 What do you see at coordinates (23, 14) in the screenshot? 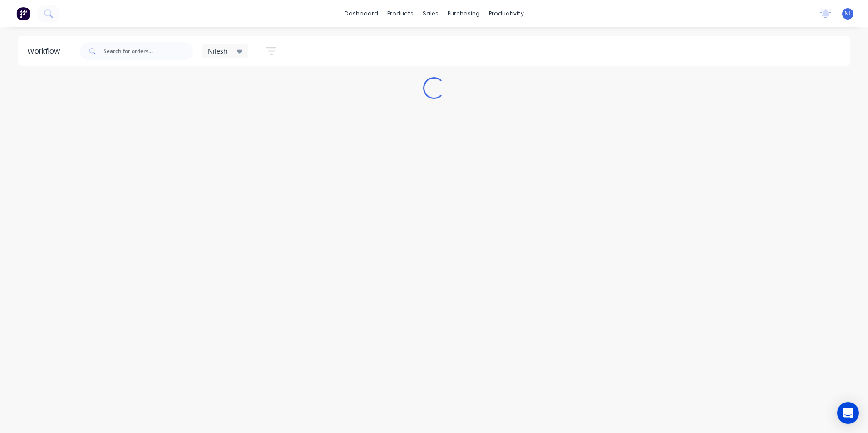
I see `img: Factory` at bounding box center [23, 14].